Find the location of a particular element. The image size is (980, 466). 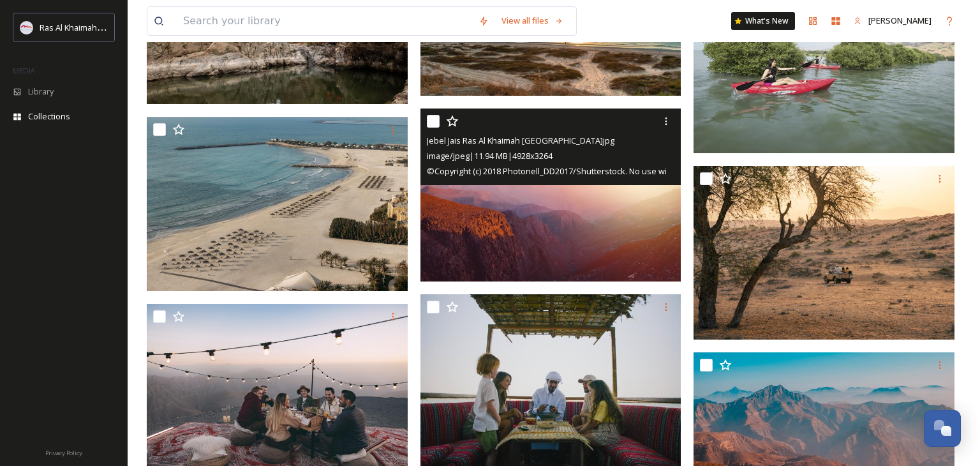

span: Privacy Policy is located at coordinates (64, 453).